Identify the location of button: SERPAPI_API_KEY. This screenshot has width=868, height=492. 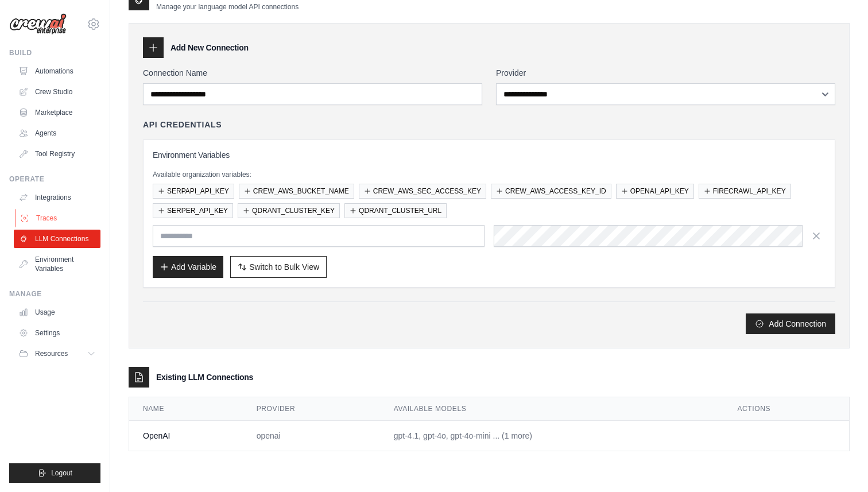
(194, 191).